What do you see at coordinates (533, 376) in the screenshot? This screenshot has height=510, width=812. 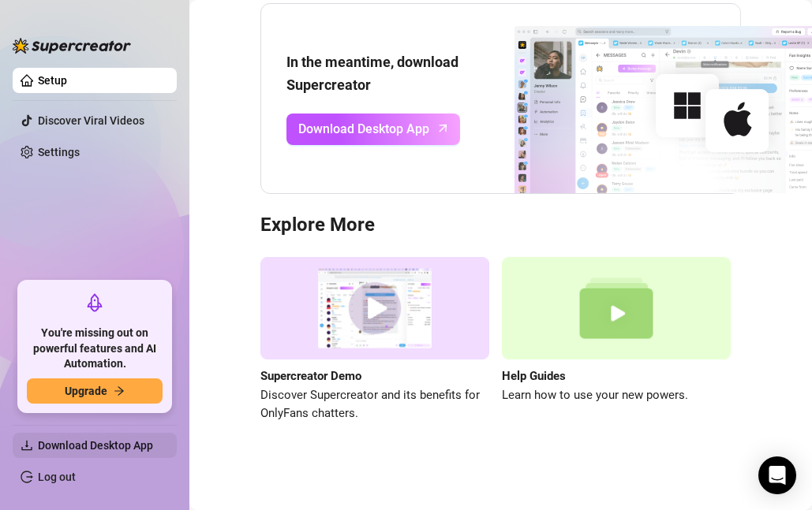 I see `strong: Help Guides` at bounding box center [533, 376].